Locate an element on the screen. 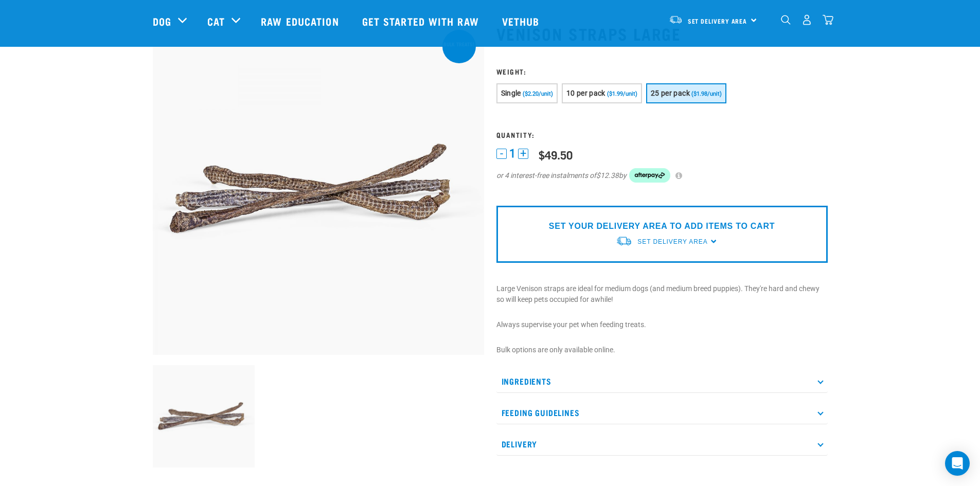  span: 1 is located at coordinates (513, 153).